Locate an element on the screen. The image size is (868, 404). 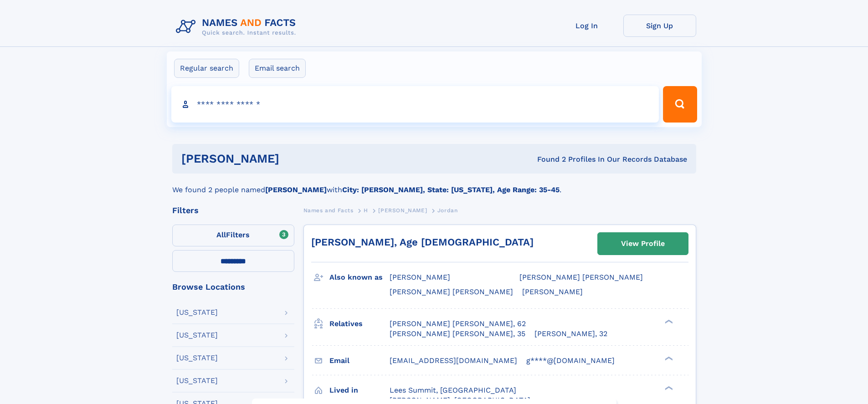
h3: Relatives is located at coordinates (360, 324).